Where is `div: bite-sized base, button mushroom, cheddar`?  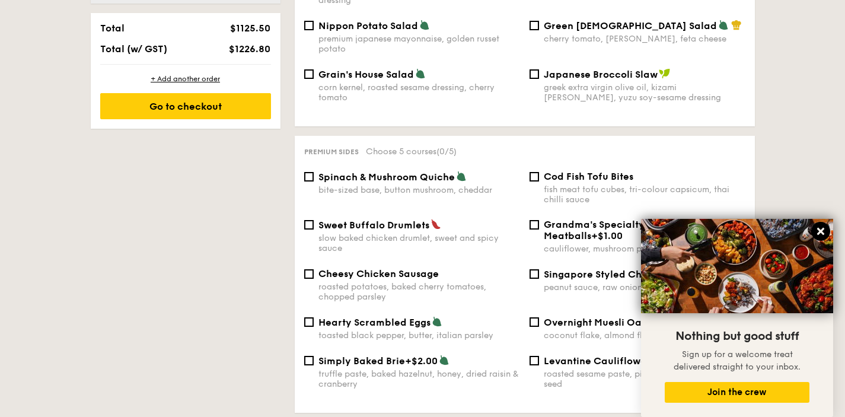
div: bite-sized base, button mushroom, cheddar is located at coordinates (419, 190).